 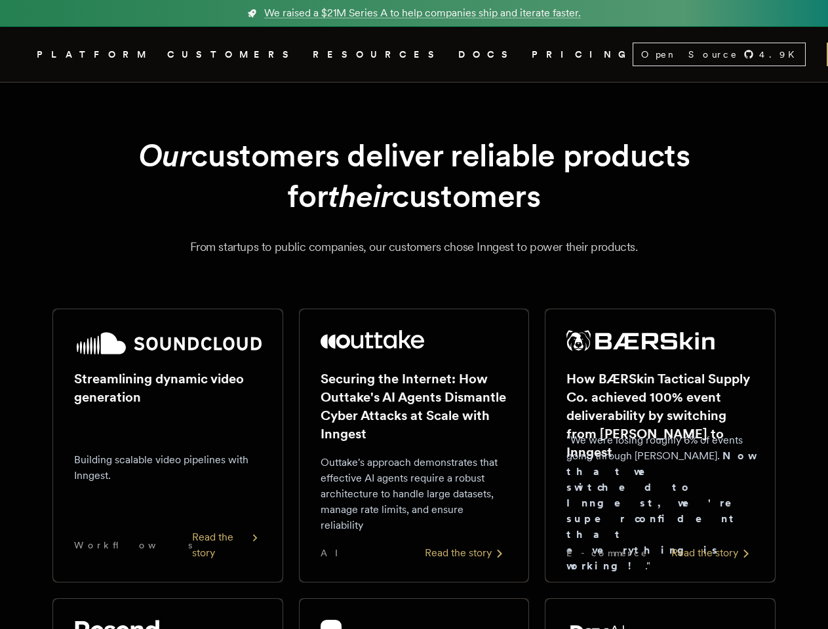 What do you see at coordinates (335, 553) in the screenshot?
I see `span: AI` at bounding box center [335, 553].